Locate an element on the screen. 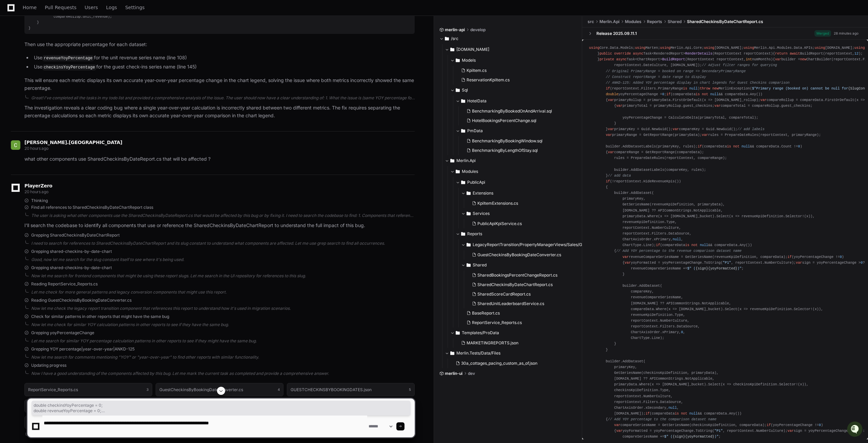  div: Let me search for similar YOY percentage calculation patterns in other reports to see if they mig... is located at coordinates (223, 341).